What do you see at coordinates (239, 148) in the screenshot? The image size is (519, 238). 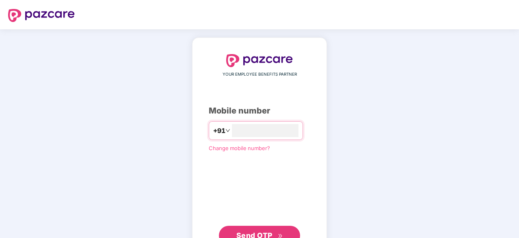 I see `span: Change mobile number?` at bounding box center [239, 148].